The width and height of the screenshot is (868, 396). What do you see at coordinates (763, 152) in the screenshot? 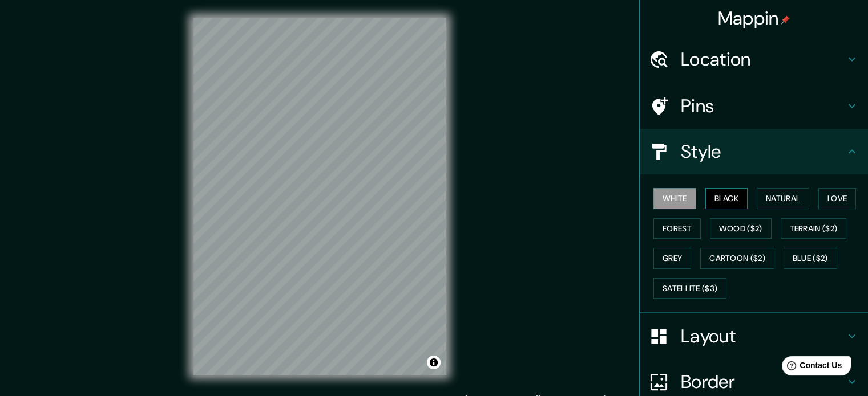
I see `h4: Style` at bounding box center [763, 152].